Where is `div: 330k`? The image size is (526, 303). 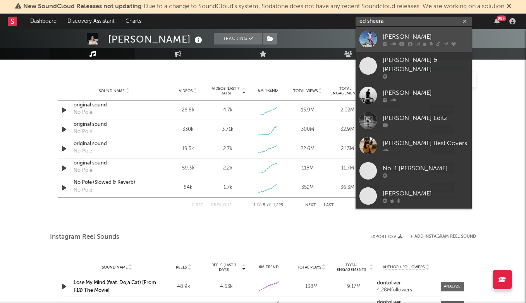 div: 330k is located at coordinates (188, 130).